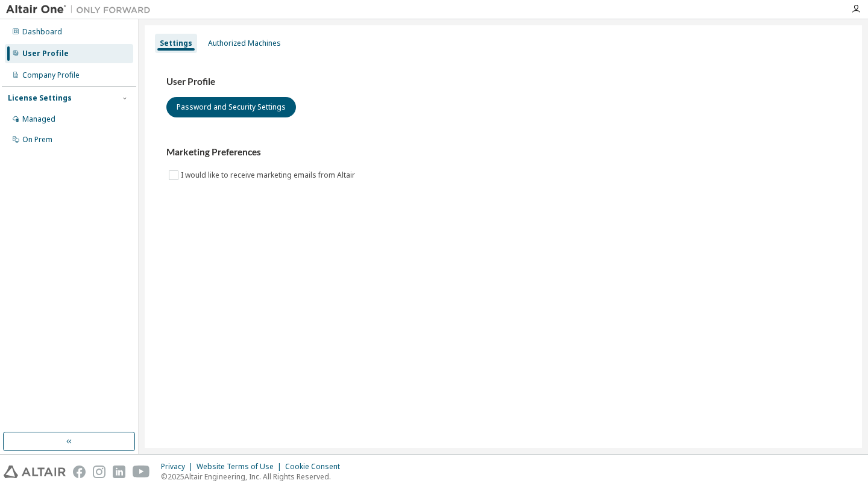  Describe the element at coordinates (34, 472) in the screenshot. I see `img: altair_logo.svg` at that location.